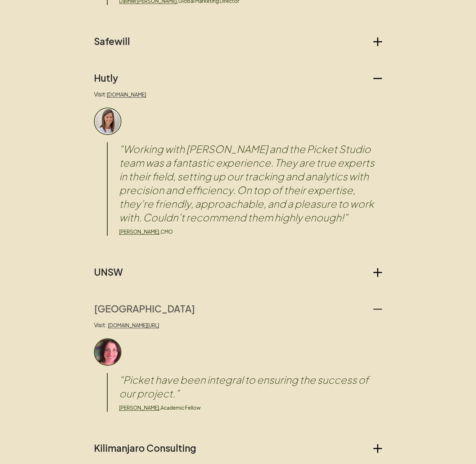  What do you see at coordinates (238, 78) in the screenshot?
I see `button: Hutly` at bounding box center [238, 78].